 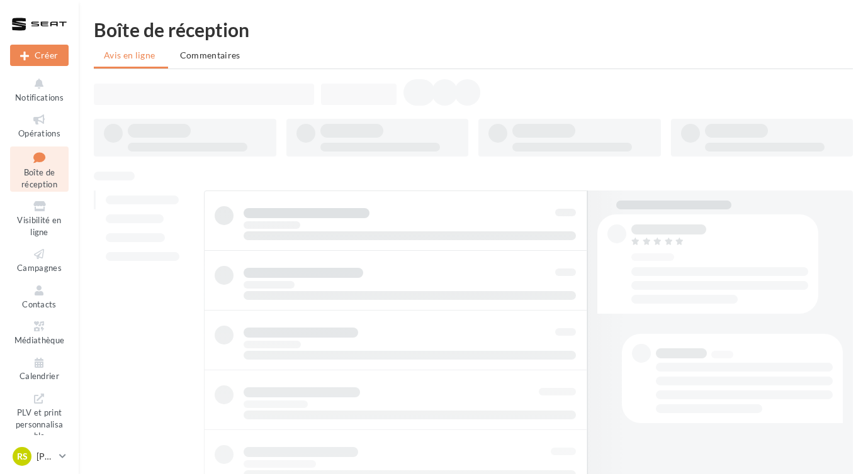 I want to click on a: Calendrier, so click(x=39, y=368).